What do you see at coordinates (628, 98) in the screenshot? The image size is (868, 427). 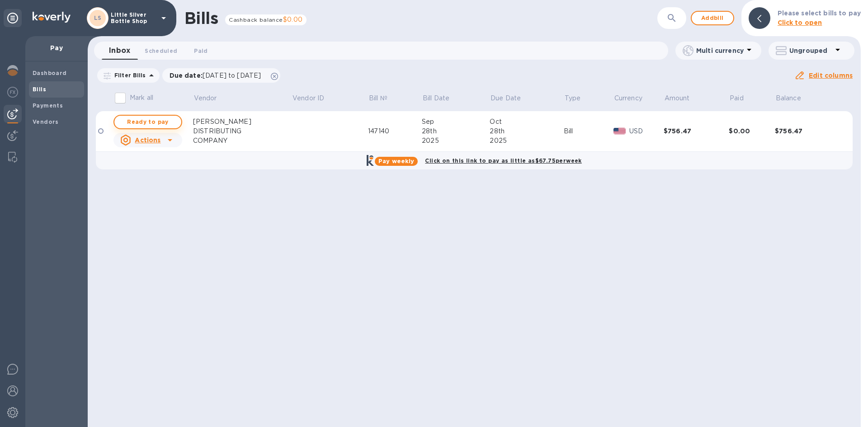 I see `p: Currency` at bounding box center [628, 98].